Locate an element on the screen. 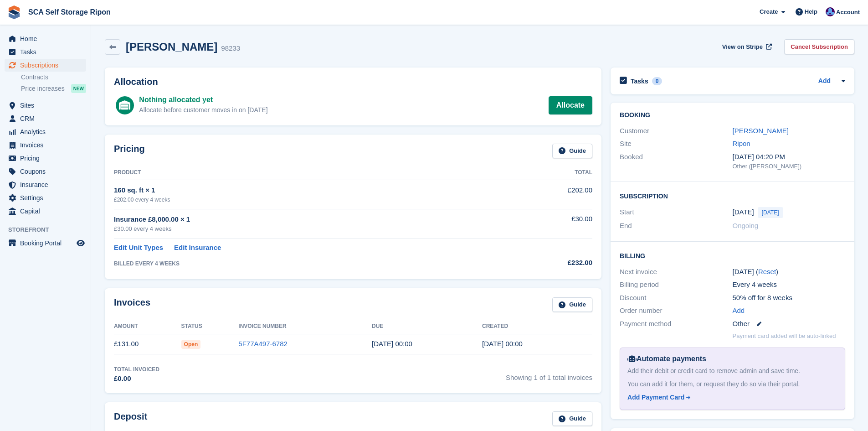  div: Every 4 weeks is located at coordinates (788, 285).